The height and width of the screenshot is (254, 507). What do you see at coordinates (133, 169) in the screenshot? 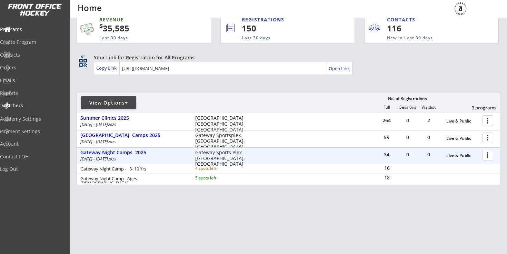
I see `div: Gateway Night Camp - 8- 10 Yrs` at bounding box center [133, 169].